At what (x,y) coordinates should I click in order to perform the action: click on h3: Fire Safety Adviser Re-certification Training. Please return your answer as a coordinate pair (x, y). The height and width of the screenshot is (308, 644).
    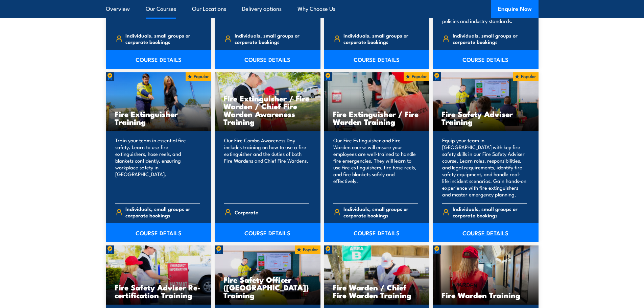
    Looking at the image, I should click on (158, 291).